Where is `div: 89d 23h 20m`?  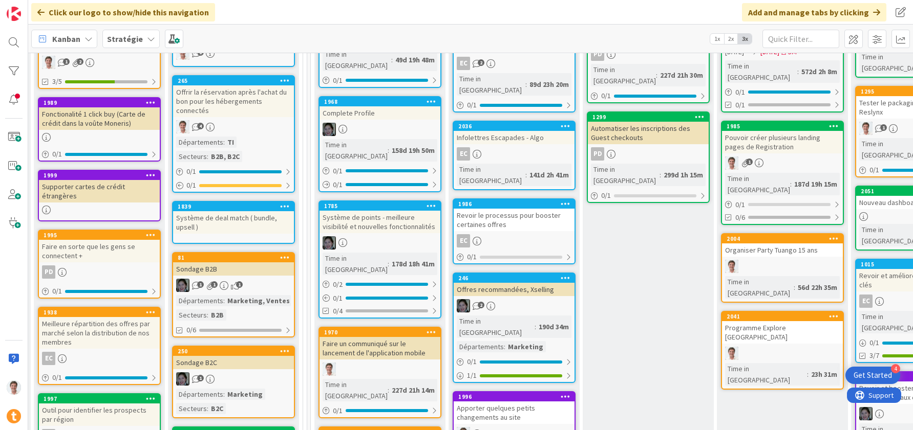
div: 89d 23h 20m is located at coordinates (549, 84).